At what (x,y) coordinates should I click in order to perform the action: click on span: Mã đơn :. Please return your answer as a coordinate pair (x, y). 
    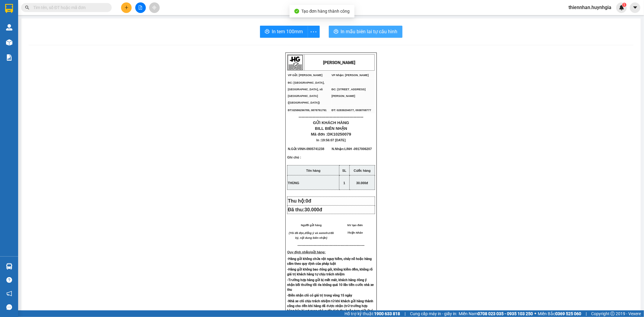
    Looking at the image, I should click on (331, 134).